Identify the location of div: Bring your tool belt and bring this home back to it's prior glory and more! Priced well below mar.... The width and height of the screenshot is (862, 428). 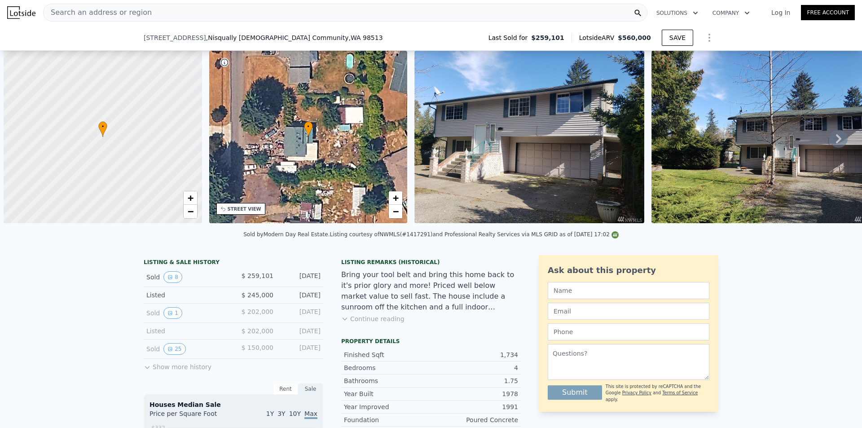
(431, 291).